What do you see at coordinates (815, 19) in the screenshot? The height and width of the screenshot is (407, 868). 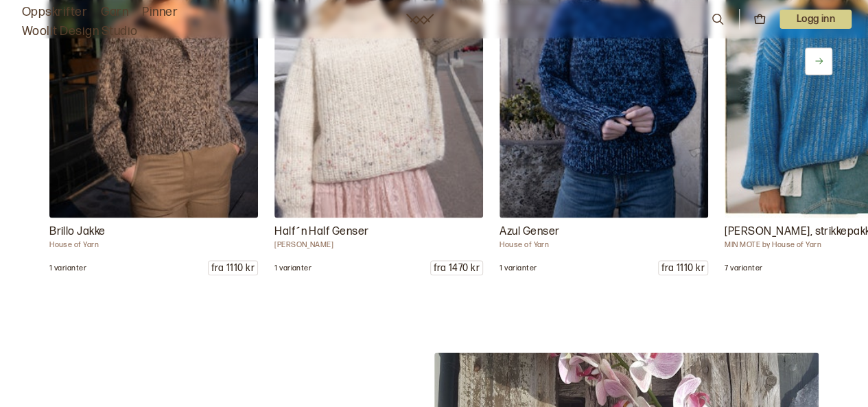 I see `p: Logg inn` at bounding box center [815, 19].